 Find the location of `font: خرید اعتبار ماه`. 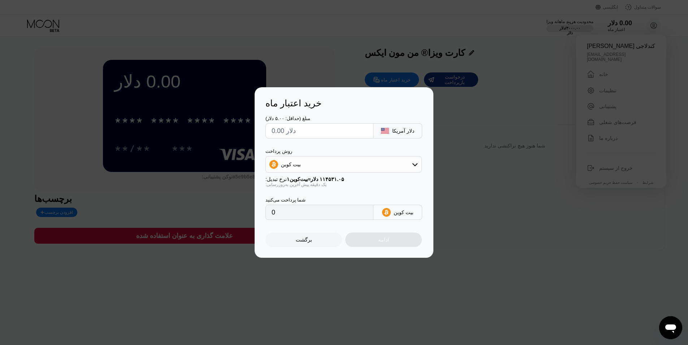

font: خرید اعتبار ماه is located at coordinates (293, 103).